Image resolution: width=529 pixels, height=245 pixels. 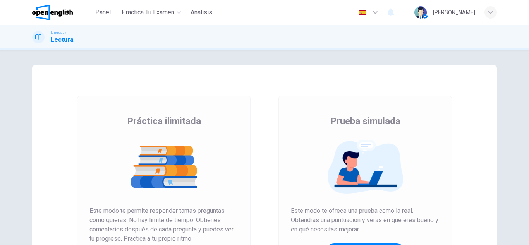 I want to click on img: Profile picture, so click(x=421, y=12).